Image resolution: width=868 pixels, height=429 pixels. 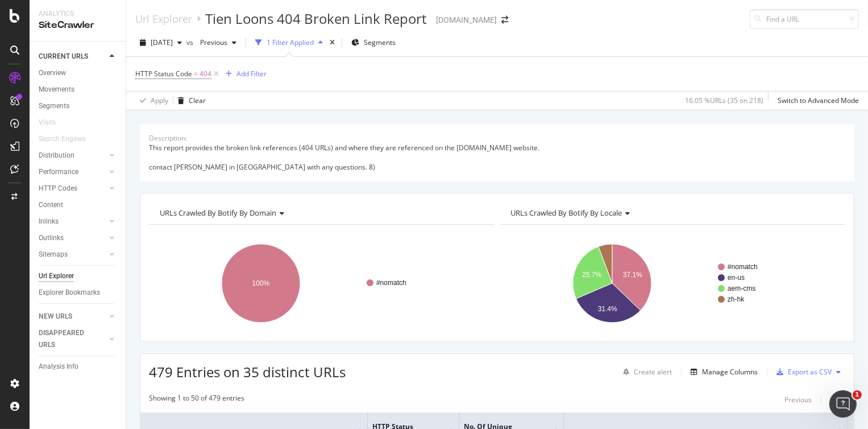 I want to click on div: Sitemaps, so click(x=53, y=254).